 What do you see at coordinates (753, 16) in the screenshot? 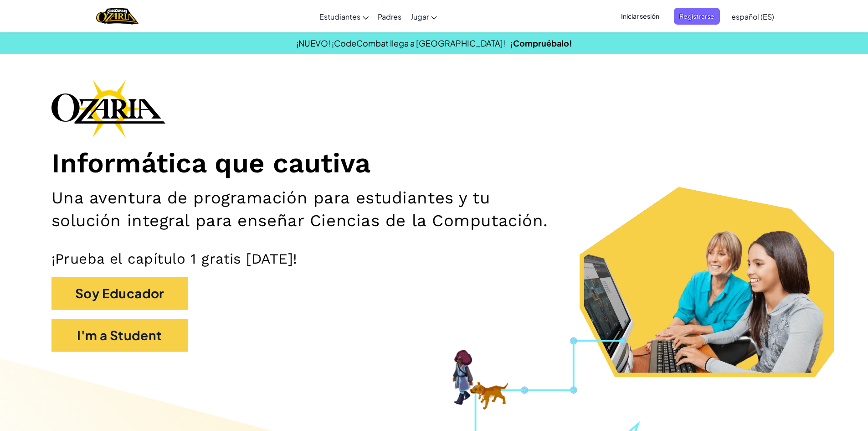
I see `span: español (ES)` at bounding box center [753, 16].